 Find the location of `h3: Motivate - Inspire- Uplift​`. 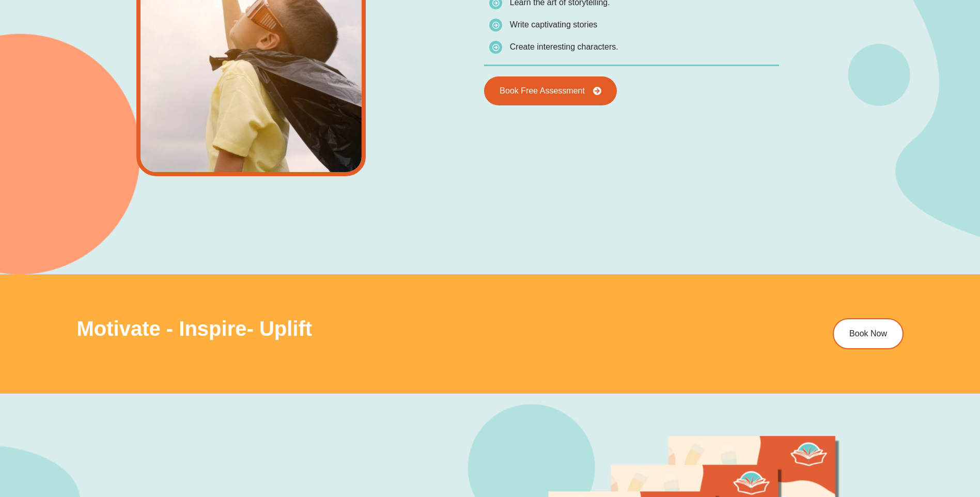

h3: Motivate - Inspire- Uplift​ is located at coordinates (403, 328).